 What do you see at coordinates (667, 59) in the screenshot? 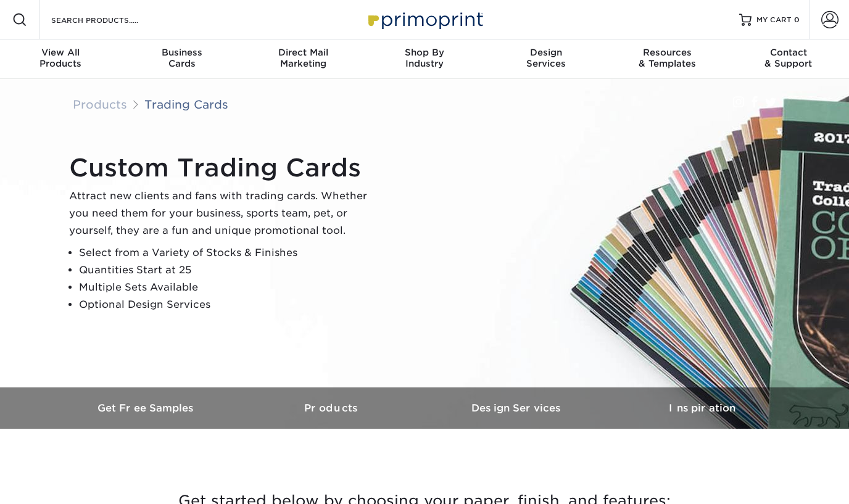
I see `a: Resources& Templates` at bounding box center [667, 59].